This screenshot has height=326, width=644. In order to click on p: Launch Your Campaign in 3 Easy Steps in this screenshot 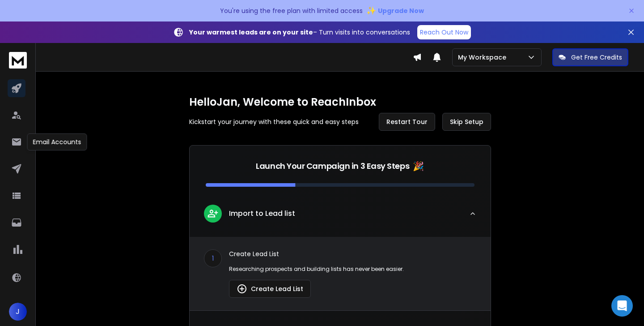, I will do `click(333, 166)`.